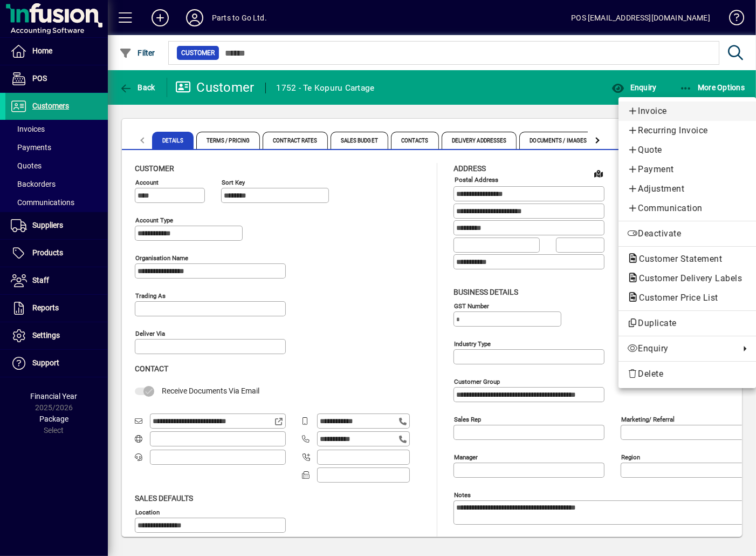 This screenshot has height=556, width=756. What do you see at coordinates (687, 111) in the screenshot?
I see `span: Invoice` at bounding box center [687, 111].